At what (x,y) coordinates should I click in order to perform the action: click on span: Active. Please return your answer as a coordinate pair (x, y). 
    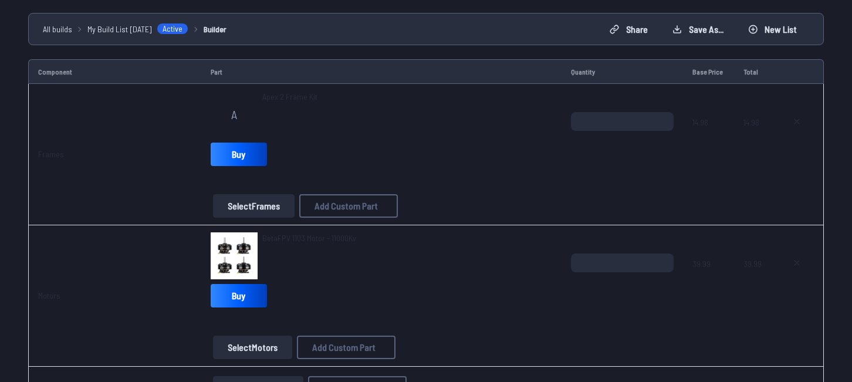
    Looking at the image, I should click on (173, 29).